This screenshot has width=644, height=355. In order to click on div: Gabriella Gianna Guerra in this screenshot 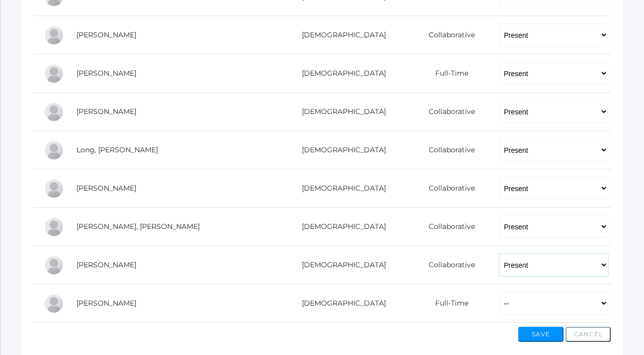, I will do `click(54, 73)`.